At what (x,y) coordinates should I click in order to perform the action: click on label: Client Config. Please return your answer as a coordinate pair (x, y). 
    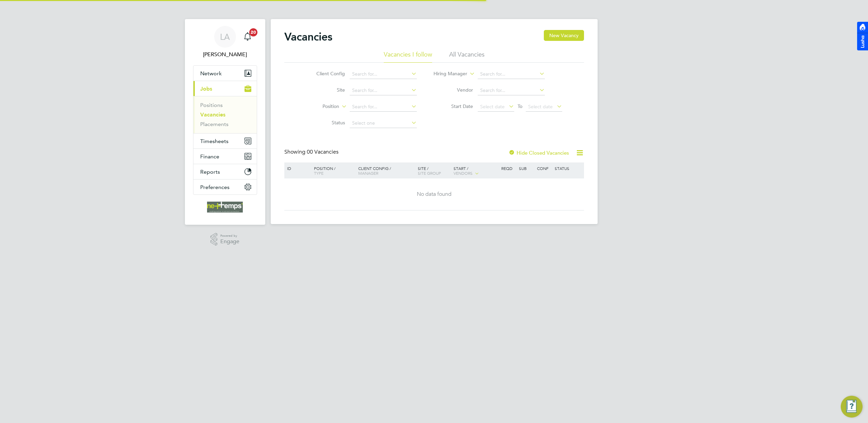
    Looking at the image, I should click on (325, 74).